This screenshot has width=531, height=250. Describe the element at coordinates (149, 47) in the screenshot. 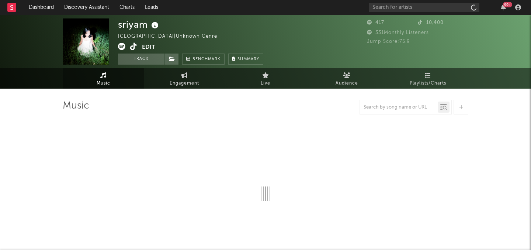

I see `button: Edit` at that location.